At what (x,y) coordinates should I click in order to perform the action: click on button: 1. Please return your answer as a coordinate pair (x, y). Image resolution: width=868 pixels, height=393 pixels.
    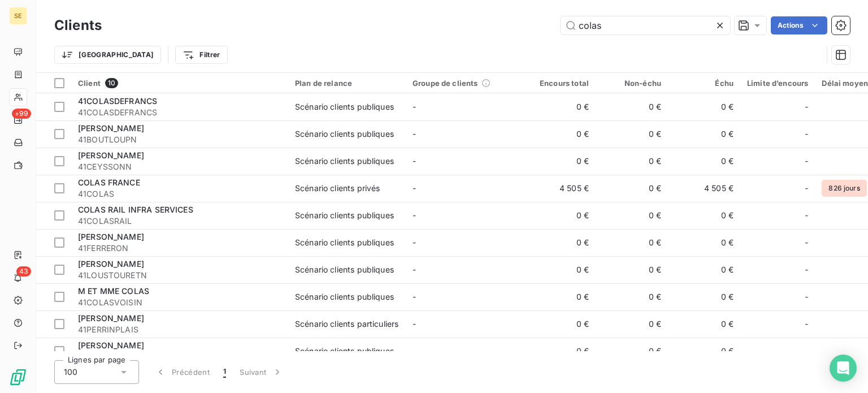
    Looking at the image, I should click on (224, 372).